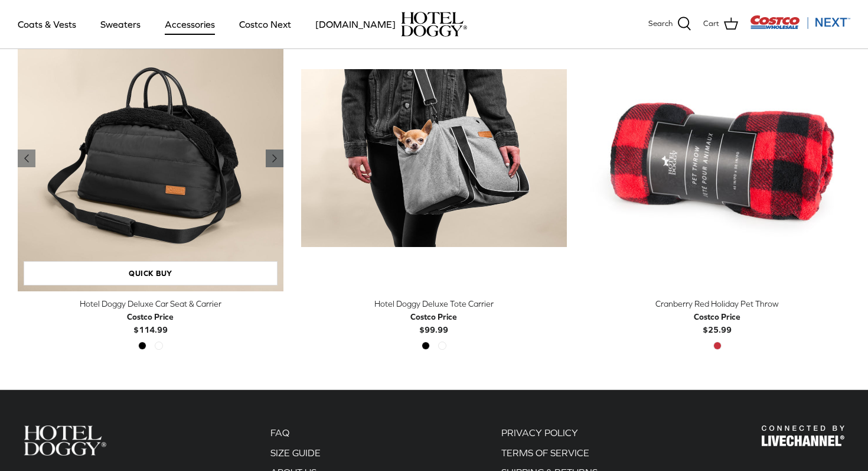 The image size is (868, 471). What do you see at coordinates (151, 158) in the screenshot?
I see `a: Hotel Doggy Deluxe Car Seat & Carrier` at bounding box center [151, 158].